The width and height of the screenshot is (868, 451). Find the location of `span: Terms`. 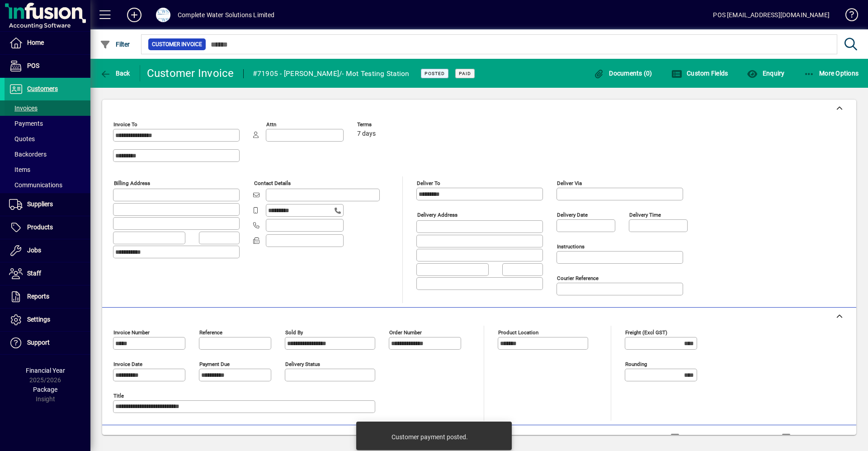

span: Terms is located at coordinates (385, 125).